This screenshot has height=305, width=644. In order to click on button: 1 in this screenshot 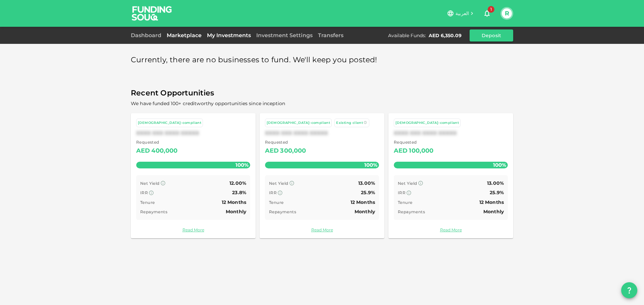, I will do `click(487, 13)`.